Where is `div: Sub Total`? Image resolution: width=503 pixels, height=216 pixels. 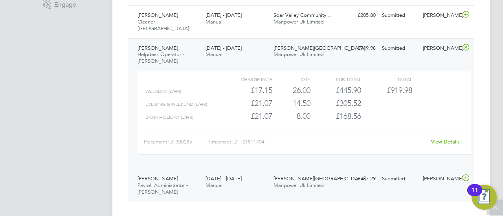 div: Sub Total is located at coordinates (335, 79).